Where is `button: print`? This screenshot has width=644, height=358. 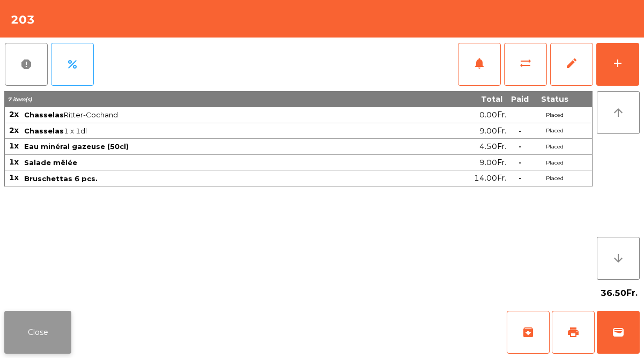
button: print is located at coordinates (573, 332).